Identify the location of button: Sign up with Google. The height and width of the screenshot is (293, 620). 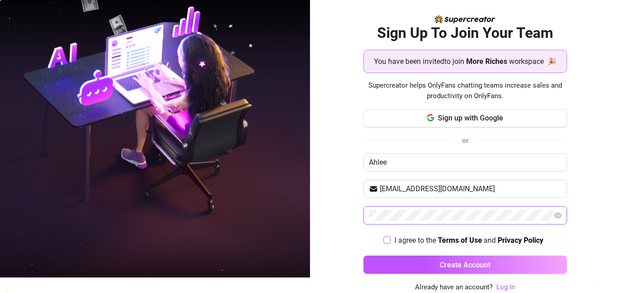
(465, 118).